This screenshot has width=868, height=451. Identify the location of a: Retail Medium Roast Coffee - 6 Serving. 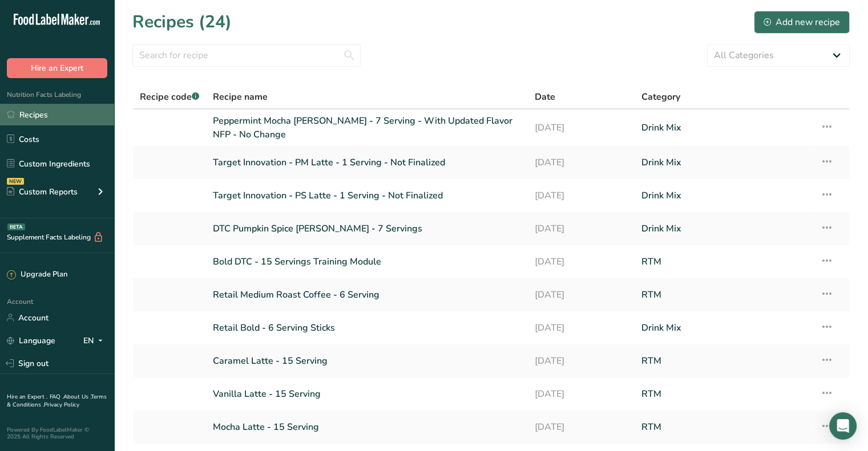
(366, 295).